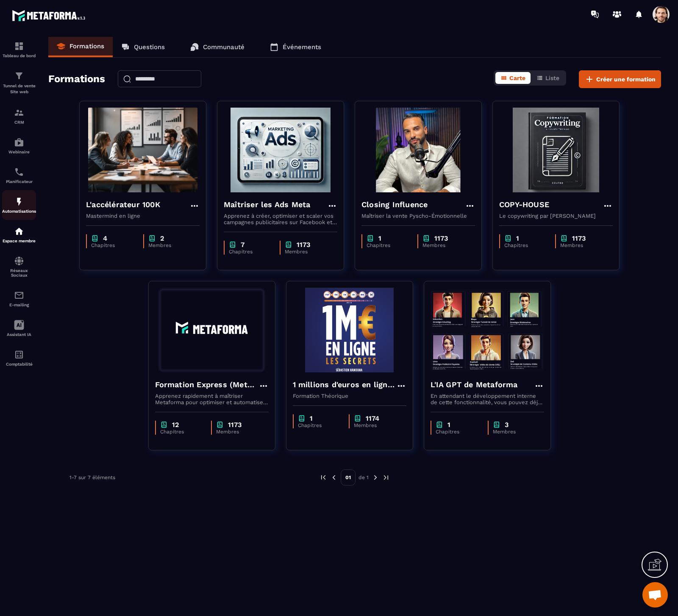 This screenshot has width=678, height=616. Describe the element at coordinates (19, 266) in the screenshot. I see `a: social-networksocial-networkRéseaux Sociaux` at that location.